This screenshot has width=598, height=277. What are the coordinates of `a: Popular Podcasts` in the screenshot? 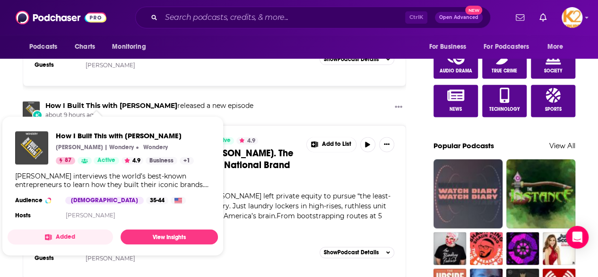 It's located at (464, 145).